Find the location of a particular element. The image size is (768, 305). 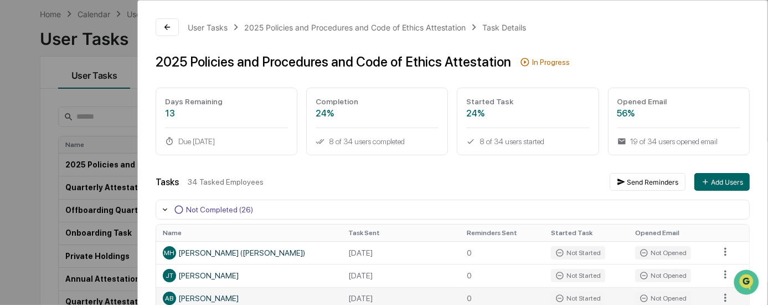

th: Opened Email is located at coordinates (671, 233).